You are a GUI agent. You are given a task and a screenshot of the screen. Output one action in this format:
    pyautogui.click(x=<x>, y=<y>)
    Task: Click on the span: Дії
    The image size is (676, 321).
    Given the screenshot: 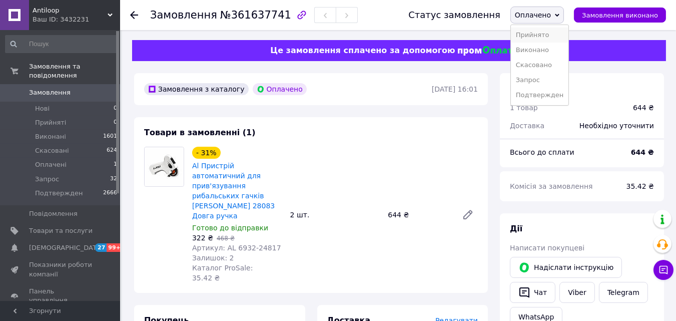 What is the action you would take?
    pyautogui.click(x=516, y=228)
    